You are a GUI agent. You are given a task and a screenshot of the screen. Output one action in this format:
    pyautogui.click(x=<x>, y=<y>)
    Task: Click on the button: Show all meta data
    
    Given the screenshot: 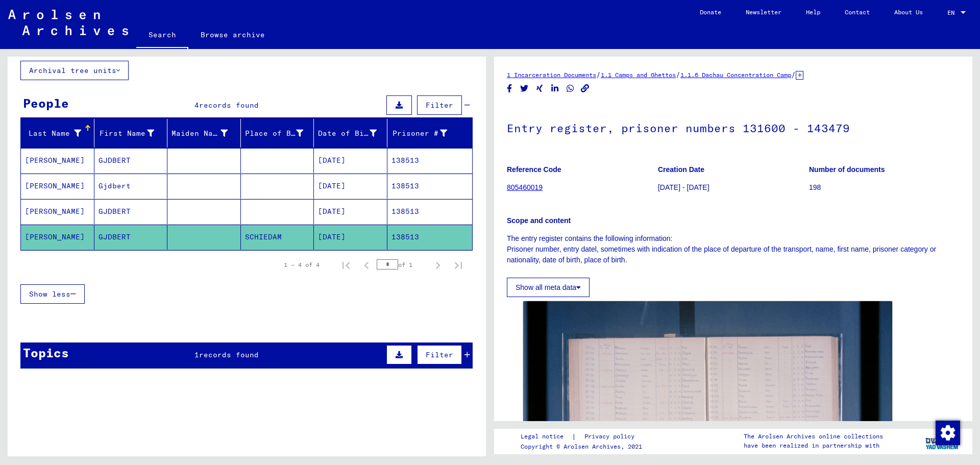 What is the action you would take?
    pyautogui.click(x=548, y=287)
    